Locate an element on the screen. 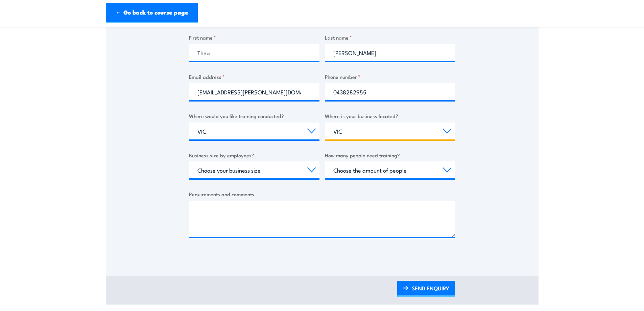  label: Business size by employees? is located at coordinates (254, 155).